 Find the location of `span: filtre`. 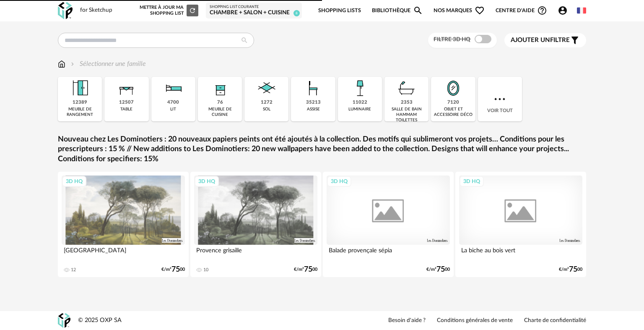

span: filtre is located at coordinates (540, 40).